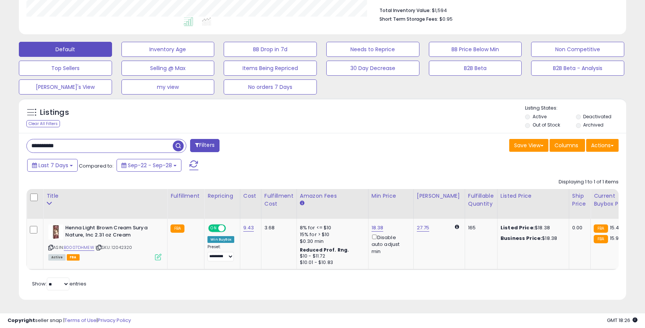 The height and width of the screenshot is (328, 645). I want to click on button: Sep-22 - Sep-28, so click(149, 166).